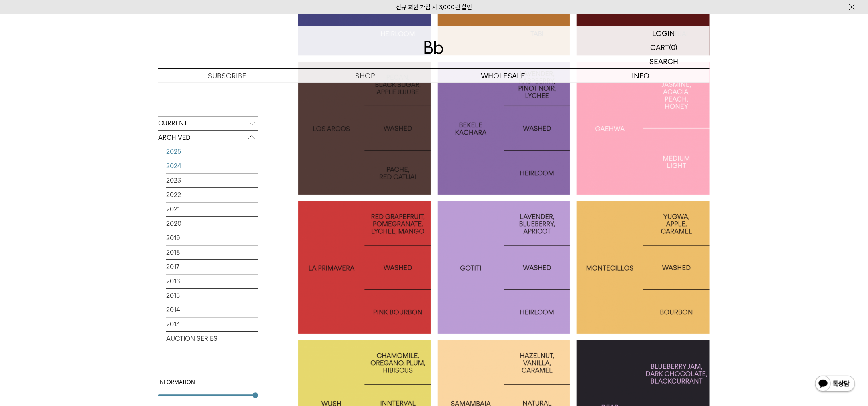 This screenshot has height=406, width=868. I want to click on a: CART (0), so click(663, 47).